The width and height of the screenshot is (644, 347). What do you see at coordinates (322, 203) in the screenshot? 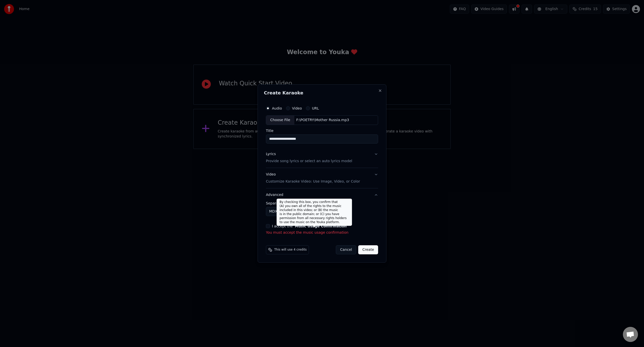
I see `label: Separate Model` at bounding box center [322, 203].